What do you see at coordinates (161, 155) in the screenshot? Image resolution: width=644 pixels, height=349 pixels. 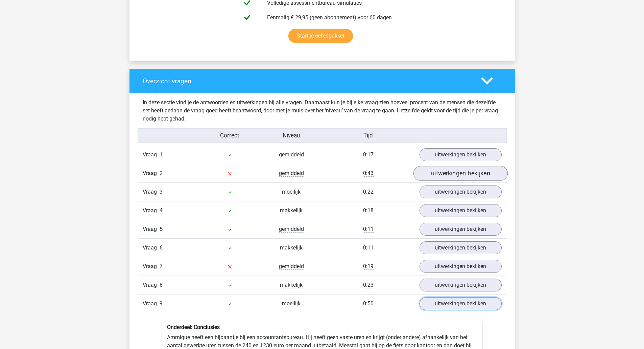 I see `span: 1` at bounding box center [161, 155].